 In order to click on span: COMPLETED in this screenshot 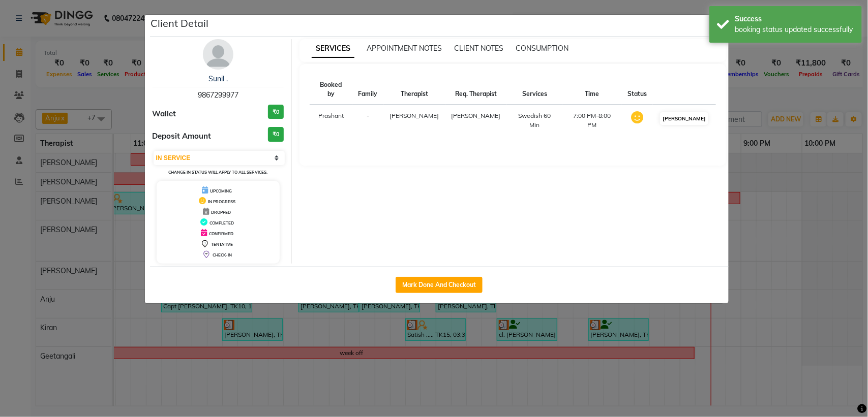, I will do `click(222, 223)`.